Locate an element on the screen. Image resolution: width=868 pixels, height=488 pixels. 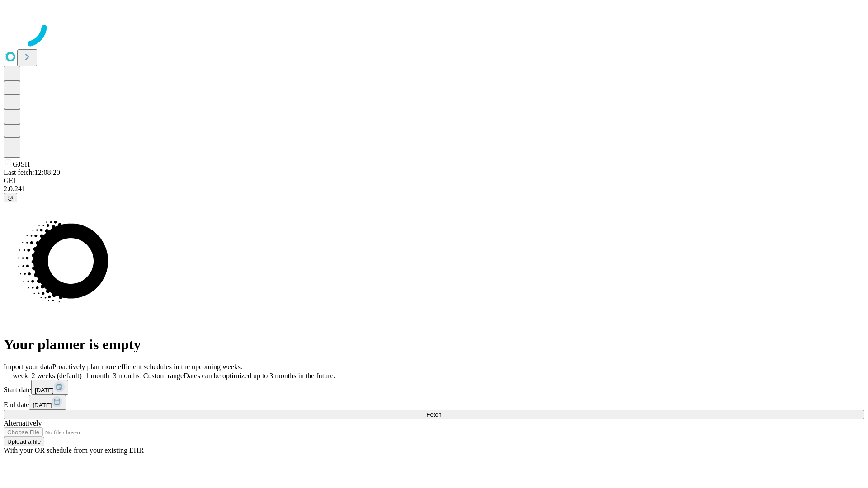
div: GEI is located at coordinates (434, 181).